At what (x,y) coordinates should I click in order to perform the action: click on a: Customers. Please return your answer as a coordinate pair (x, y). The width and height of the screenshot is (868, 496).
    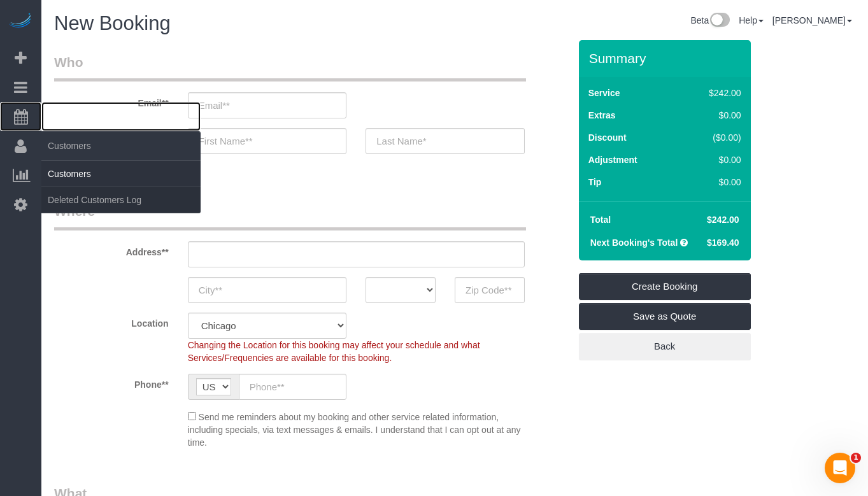
    Looking at the image, I should click on (121, 174).